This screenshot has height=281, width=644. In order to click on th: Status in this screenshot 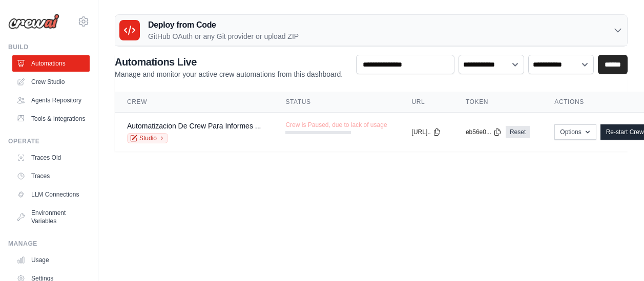, I will do `click(336, 102)`.